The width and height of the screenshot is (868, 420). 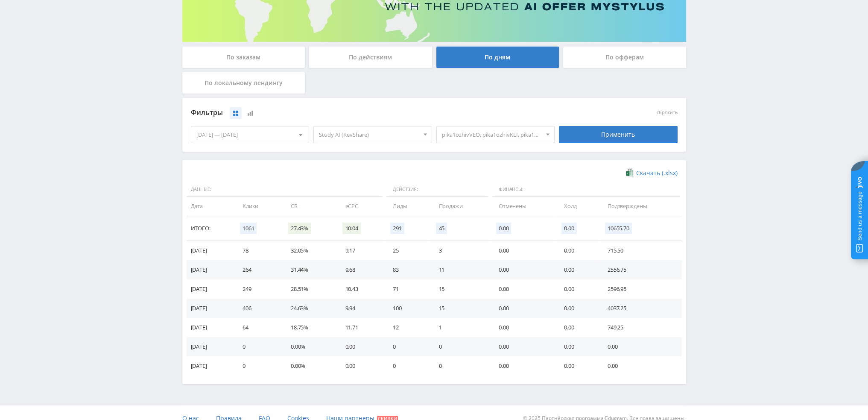 What do you see at coordinates (309, 289) in the screenshot?
I see `td: 28.51%` at bounding box center [309, 289].